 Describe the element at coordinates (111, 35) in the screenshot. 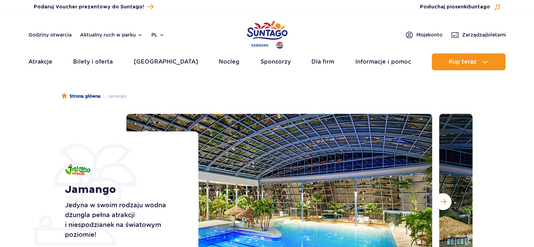

I see `button: Aktualny ruch w parku` at that location.